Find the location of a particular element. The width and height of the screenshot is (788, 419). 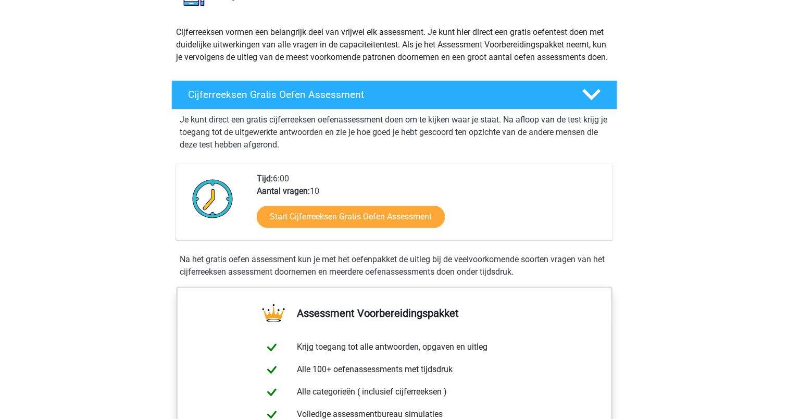

div: Na het gratis oefen assessment kun je met het oefenpakket de uitleg bij de veelvoorkomende soorte... is located at coordinates (394, 266).